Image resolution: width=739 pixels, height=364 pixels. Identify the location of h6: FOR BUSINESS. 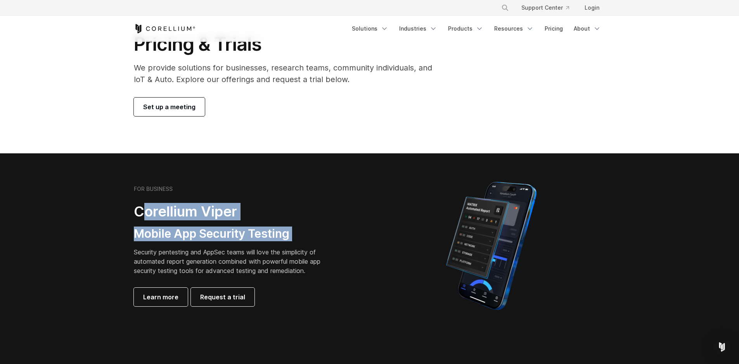
(153, 189).